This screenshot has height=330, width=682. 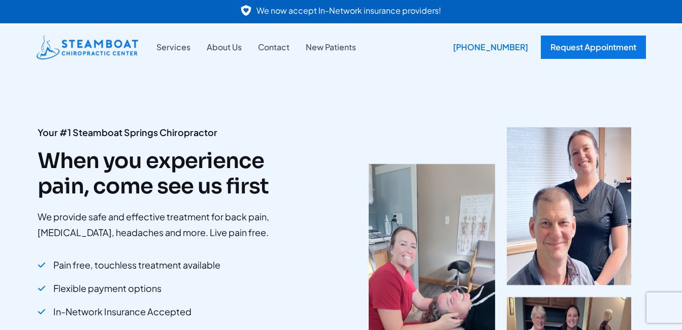 What do you see at coordinates (594, 47) in the screenshot?
I see `div: Request Appointment` at bounding box center [594, 47].